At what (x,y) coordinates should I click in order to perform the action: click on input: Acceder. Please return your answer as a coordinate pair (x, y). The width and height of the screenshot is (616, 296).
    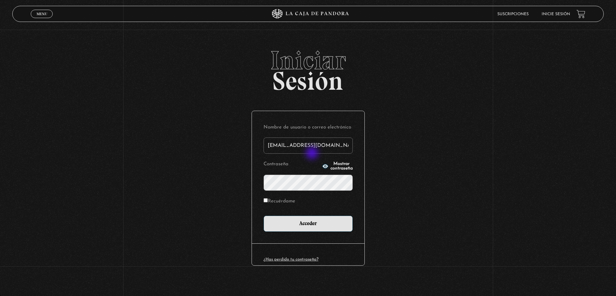
    Looking at the image, I should click on (308, 224).